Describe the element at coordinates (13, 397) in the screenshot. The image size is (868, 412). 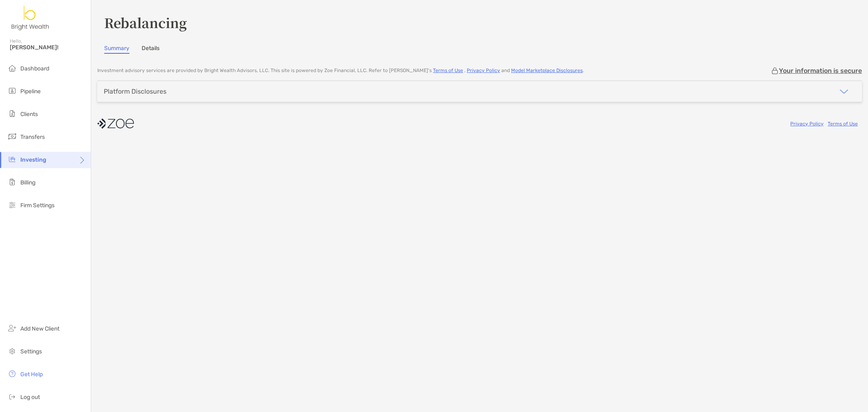
I see `img: logout icon` at that location.